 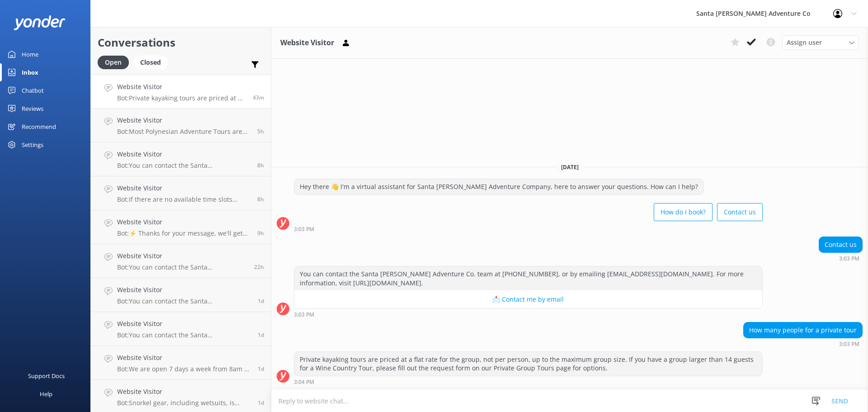 What do you see at coordinates (260, 199) in the screenshot?
I see `span: Sep 18 2025 07:27am (UTC -07:00) America/Tijuana` at bounding box center [260, 199].